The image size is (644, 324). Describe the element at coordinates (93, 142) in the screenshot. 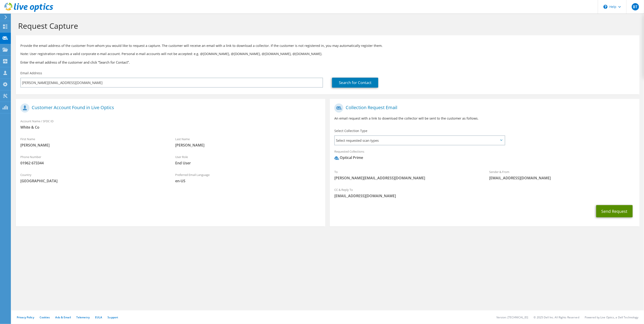

I see `div: First Name` at that location.